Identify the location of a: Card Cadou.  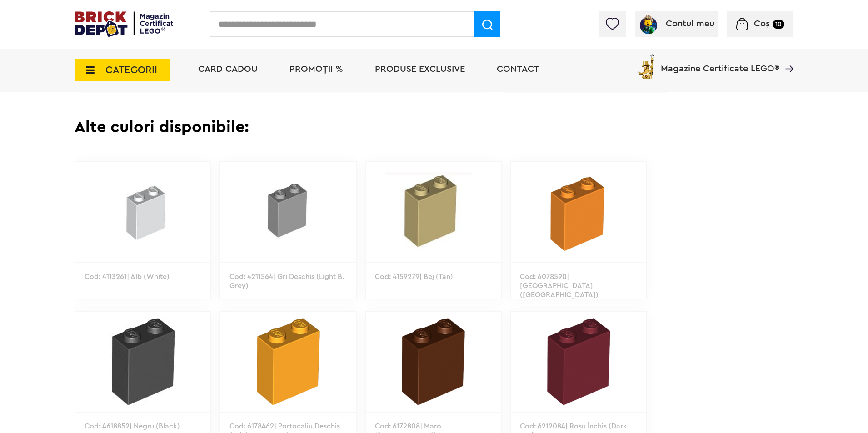
(228, 69).